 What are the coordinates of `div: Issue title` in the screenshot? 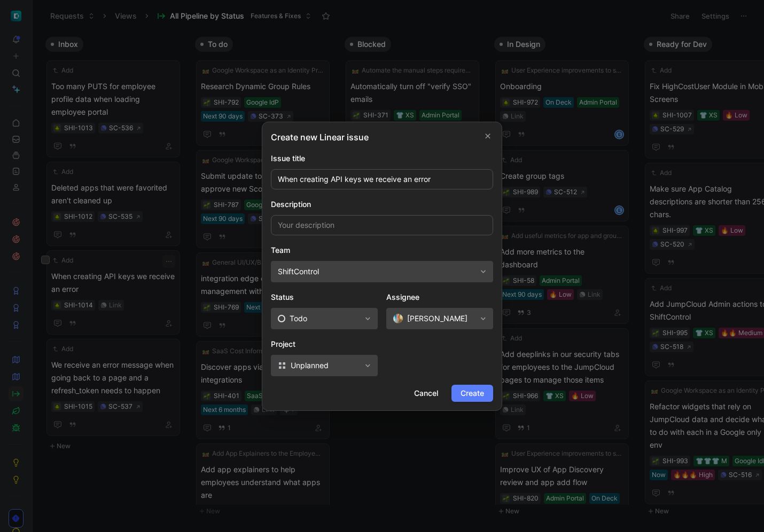 It's located at (382, 158).